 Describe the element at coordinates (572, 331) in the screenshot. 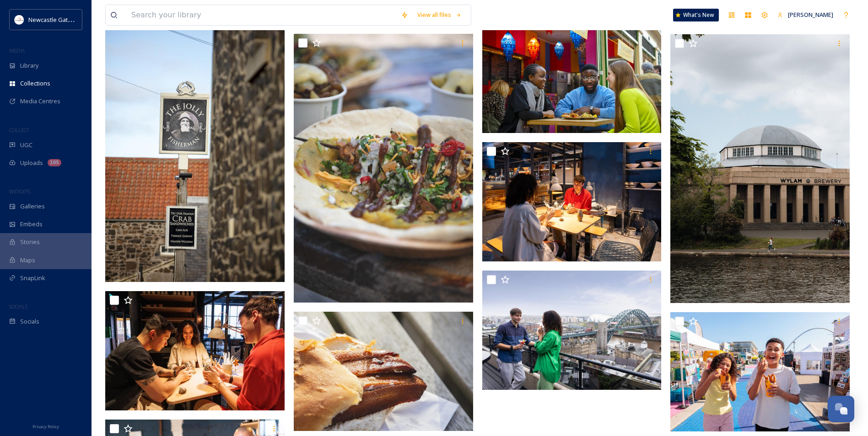

I see `img: NewcastleGateshead Quayside` at that location.